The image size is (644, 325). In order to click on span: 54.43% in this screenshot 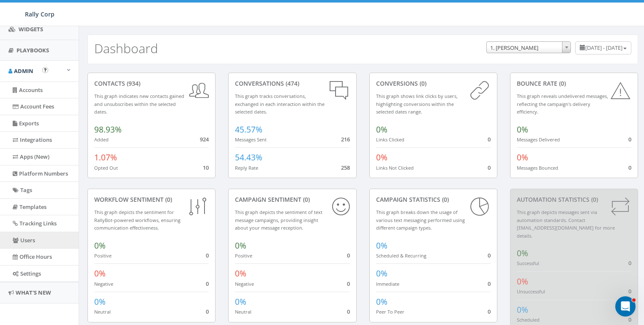, I will do `click(248, 157)`.